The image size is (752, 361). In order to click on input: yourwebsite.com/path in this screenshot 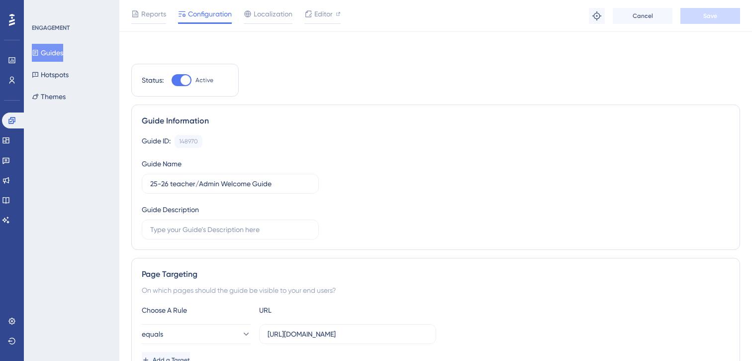, I will do `click(348, 334)`.